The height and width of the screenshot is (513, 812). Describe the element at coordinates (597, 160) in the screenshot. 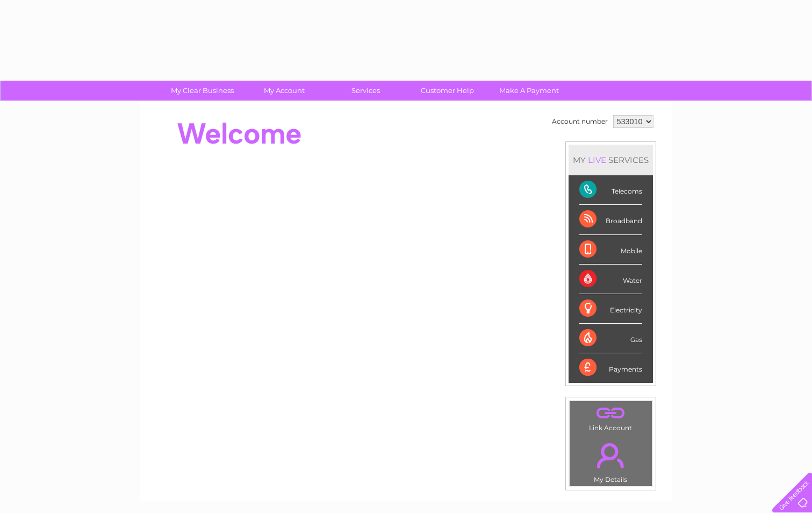

I see `div: LIVE` at that location.